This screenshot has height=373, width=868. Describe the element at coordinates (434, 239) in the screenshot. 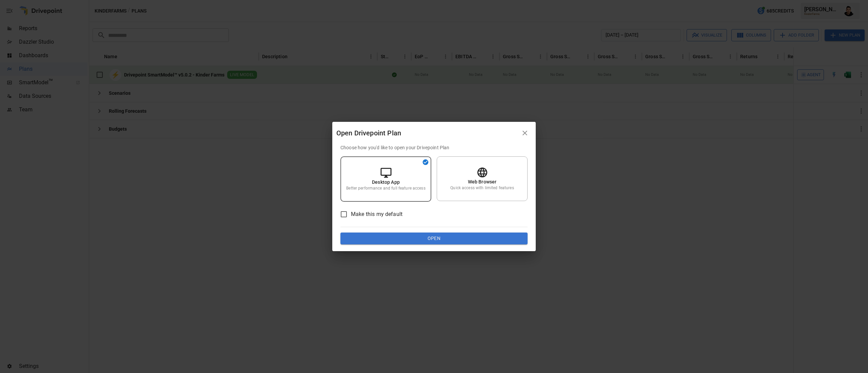

I see `button: Open` at that location.